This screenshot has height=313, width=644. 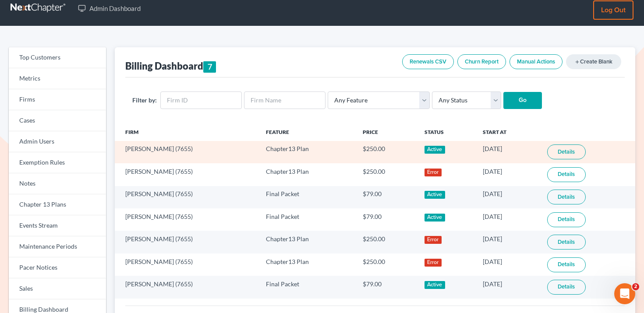 What do you see at coordinates (57, 268) in the screenshot?
I see `a: Pacer Notices` at bounding box center [57, 268].